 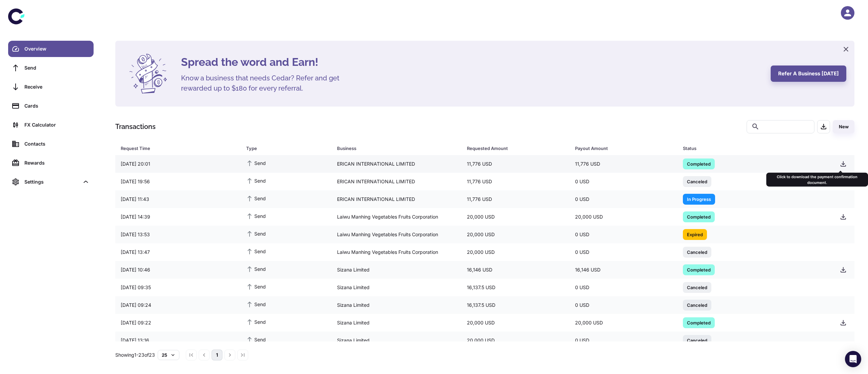 I want to click on span: In Progress, so click(x=699, y=199).